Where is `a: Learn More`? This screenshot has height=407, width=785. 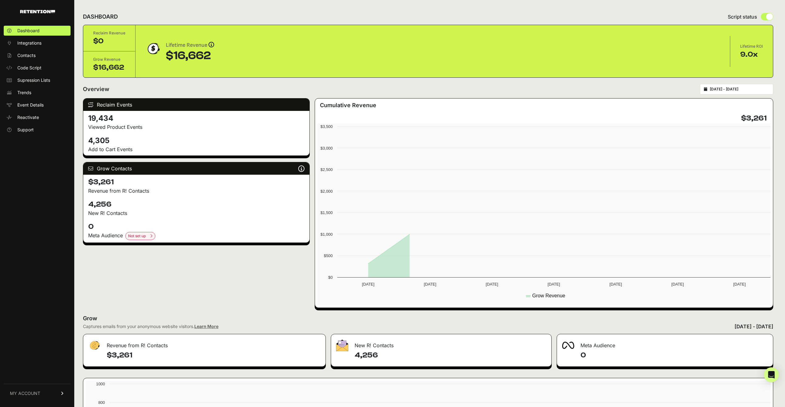 a: Learn More is located at coordinates (206, 326).